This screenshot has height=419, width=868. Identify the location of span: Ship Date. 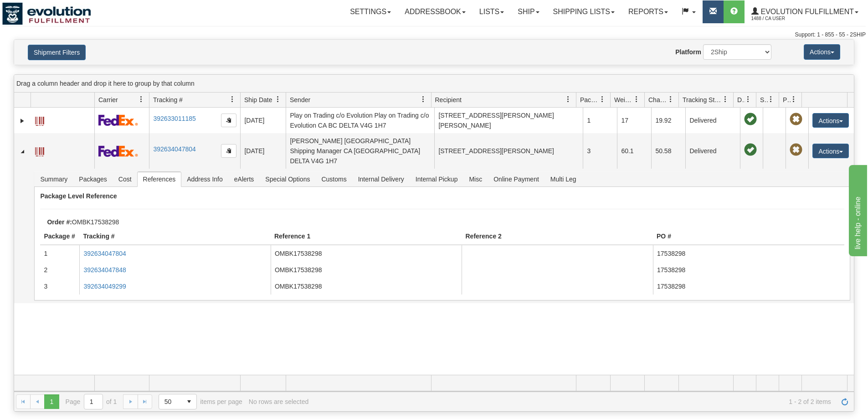
(258, 100).